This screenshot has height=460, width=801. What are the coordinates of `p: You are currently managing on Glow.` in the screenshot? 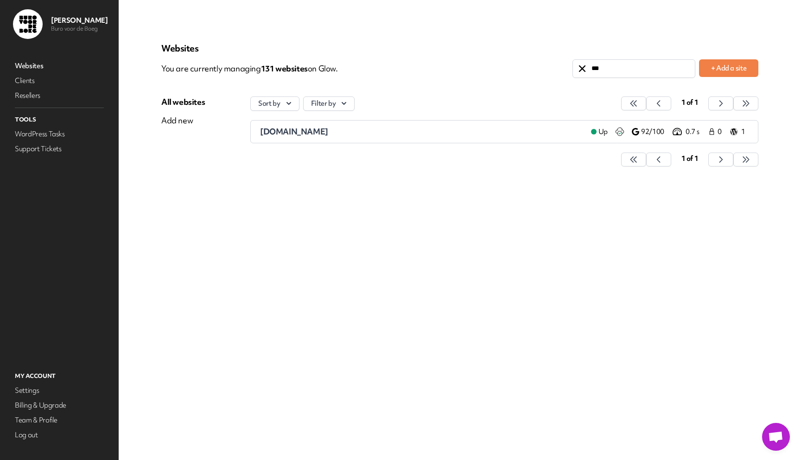 It's located at (367, 69).